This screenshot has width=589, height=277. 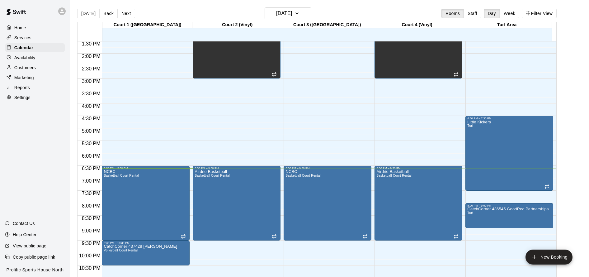 I want to click on span: 10:00 PM, so click(x=90, y=255).